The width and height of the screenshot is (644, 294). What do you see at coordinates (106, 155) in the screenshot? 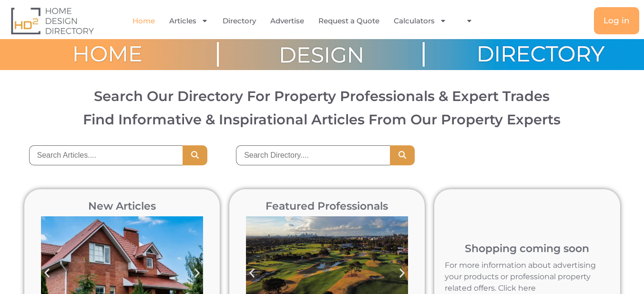
I see `input: Search Articles....` at bounding box center [106, 155].